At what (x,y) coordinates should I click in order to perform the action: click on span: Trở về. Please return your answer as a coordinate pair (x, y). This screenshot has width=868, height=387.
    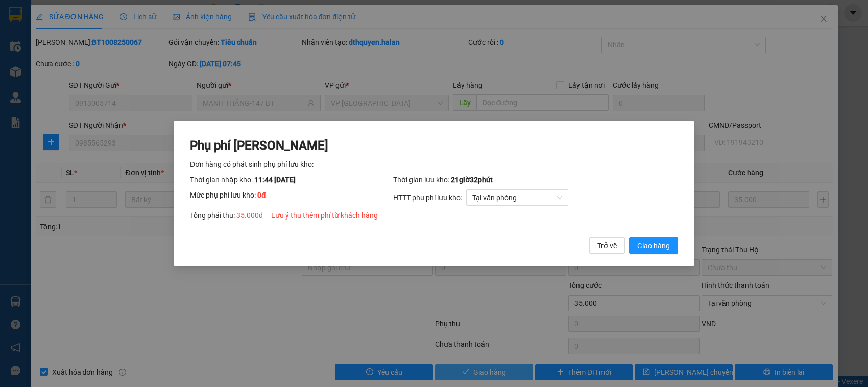
    Looking at the image, I should click on (607, 246).